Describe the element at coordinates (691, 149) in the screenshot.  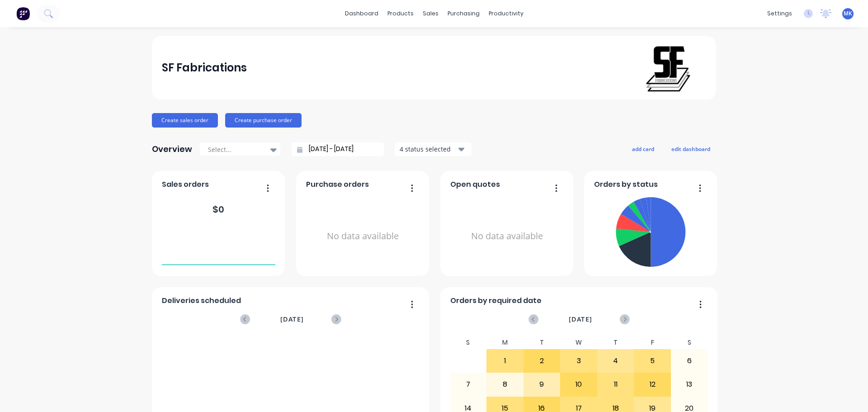
I see `button: edit dashboard` at that location.